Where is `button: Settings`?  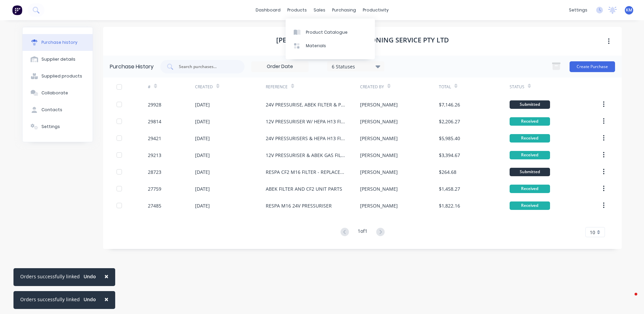
button: Settings is located at coordinates (58, 127).